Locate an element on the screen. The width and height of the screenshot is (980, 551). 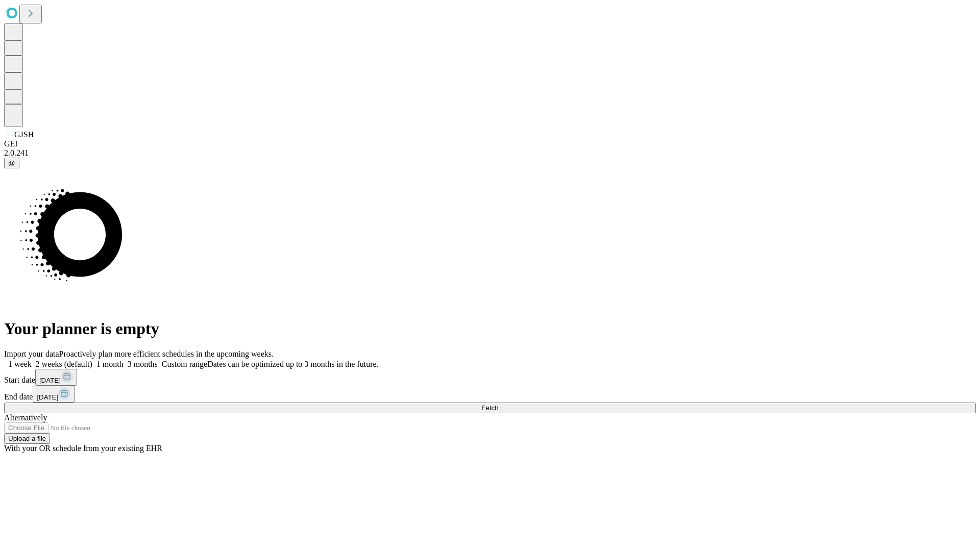
button: Fetch is located at coordinates (490, 408).